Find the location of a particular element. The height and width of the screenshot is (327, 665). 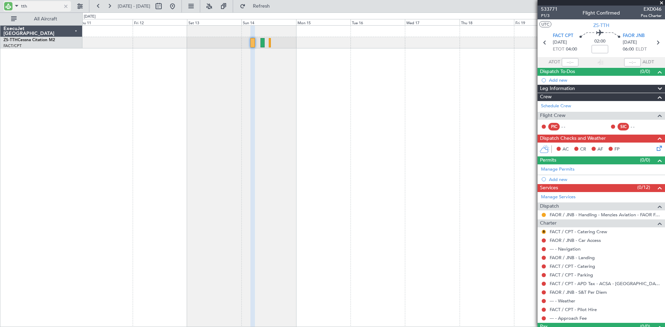

span: Leg Information is located at coordinates (558, 89).